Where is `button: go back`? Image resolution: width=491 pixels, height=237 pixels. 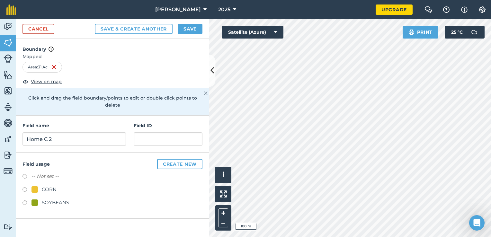
button: go back is located at coordinates (10, 9).